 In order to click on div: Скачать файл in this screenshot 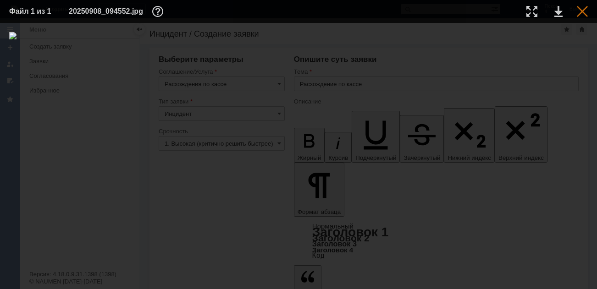, I will do `click(559, 11)`.